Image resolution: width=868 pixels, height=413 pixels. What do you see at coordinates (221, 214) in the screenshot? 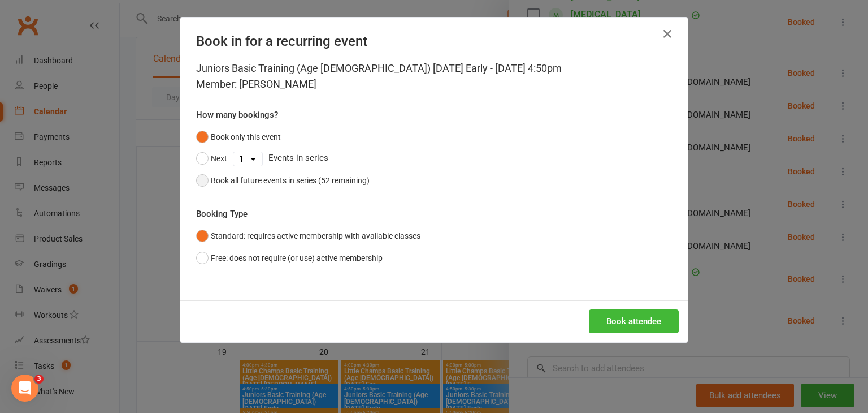
I see `label: Booking Type` at bounding box center [221, 214].